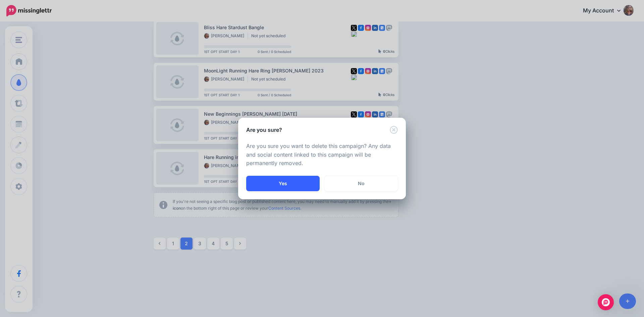 The height and width of the screenshot is (317, 644). I want to click on div: Open Intercom Messenger, so click(606, 302).